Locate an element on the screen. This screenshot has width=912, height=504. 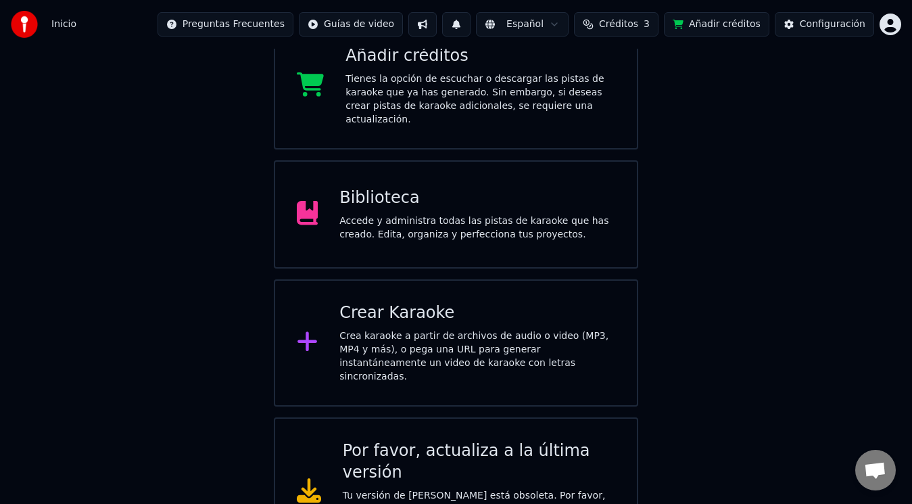
div: Configuración is located at coordinates (832, 24).